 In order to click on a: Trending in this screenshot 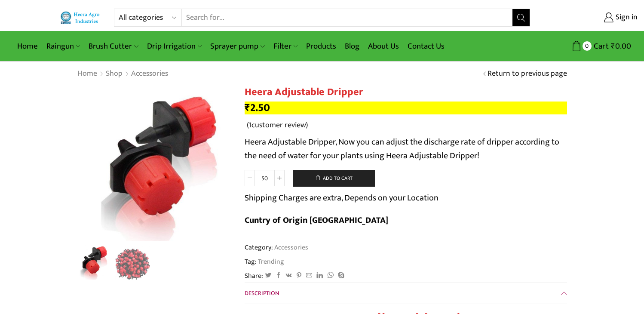, I will do `click(270, 262)`.